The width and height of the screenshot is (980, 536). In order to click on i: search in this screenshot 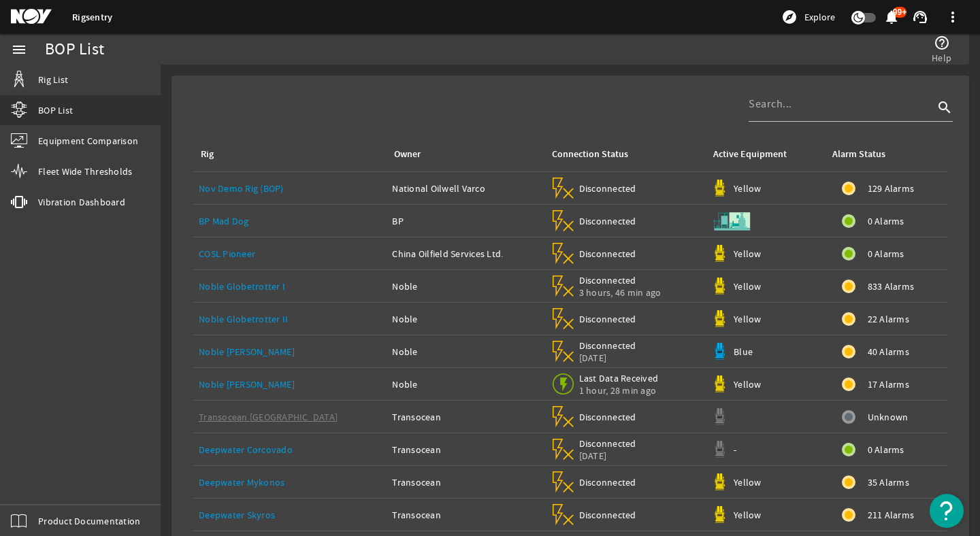, I will do `click(945, 108)`.